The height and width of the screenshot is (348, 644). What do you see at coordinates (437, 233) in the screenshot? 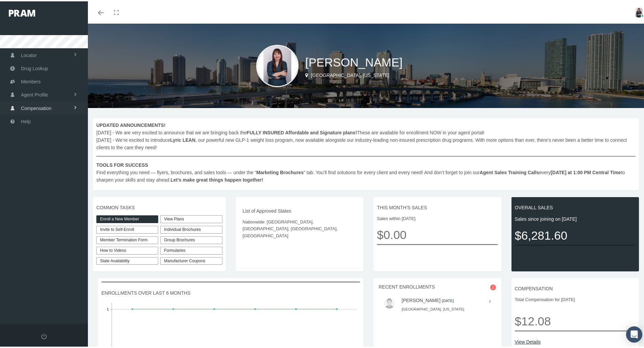
I see `span: $0.00` at bounding box center [437, 233].